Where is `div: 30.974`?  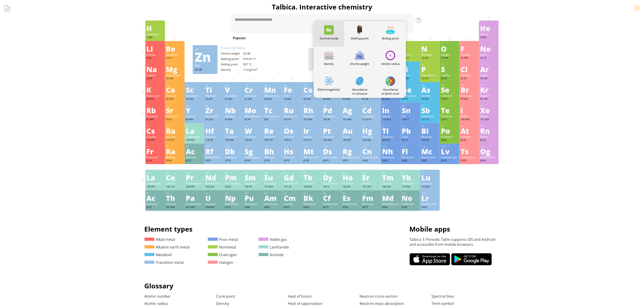 div: 30.974 is located at coordinates (430, 78).